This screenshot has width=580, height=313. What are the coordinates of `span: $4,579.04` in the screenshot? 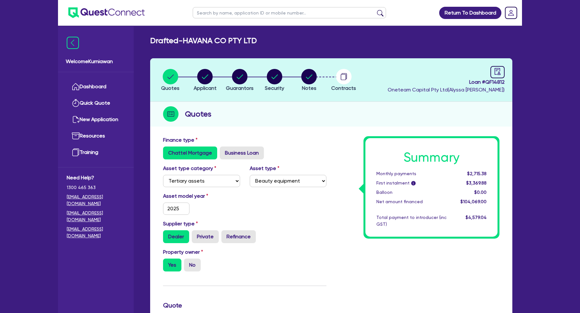 It's located at (476, 218).